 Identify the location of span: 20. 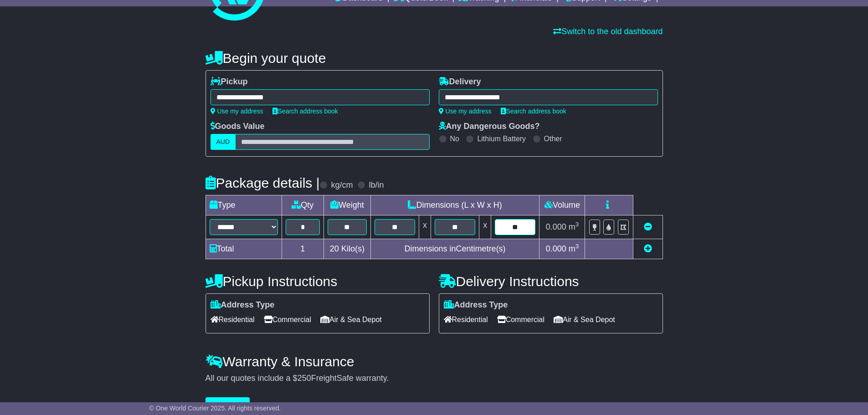
(335, 248).